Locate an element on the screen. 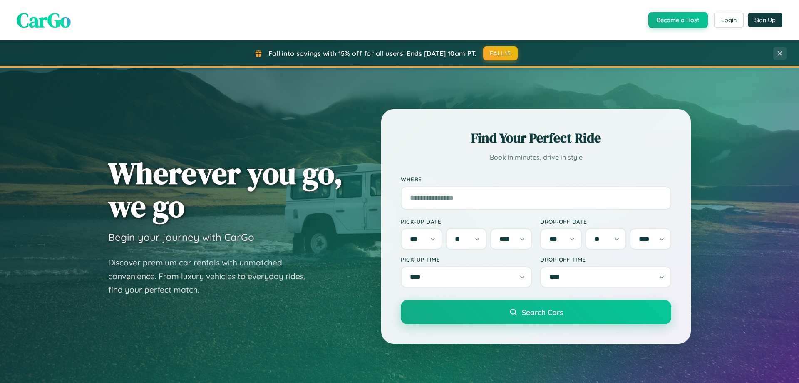  label: Drop-off Time is located at coordinates (606, 259).